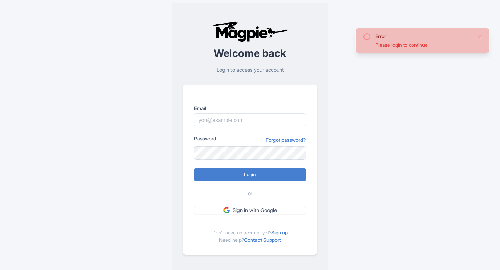  Describe the element at coordinates (250, 175) in the screenshot. I see `input: Login` at that location.